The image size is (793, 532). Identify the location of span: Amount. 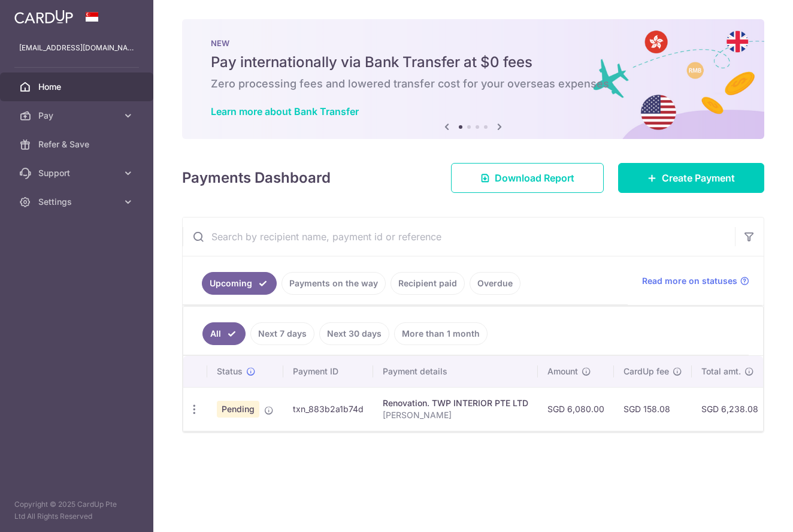
(562, 371).